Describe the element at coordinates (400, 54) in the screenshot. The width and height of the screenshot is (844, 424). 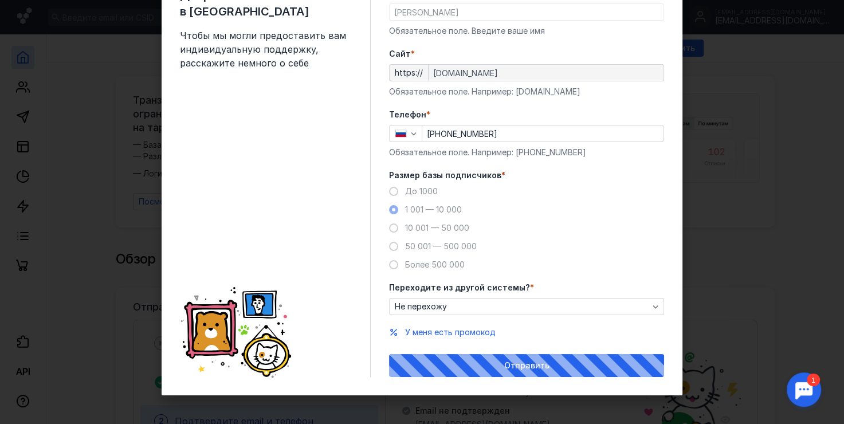
I see `span: Cайт` at that location.